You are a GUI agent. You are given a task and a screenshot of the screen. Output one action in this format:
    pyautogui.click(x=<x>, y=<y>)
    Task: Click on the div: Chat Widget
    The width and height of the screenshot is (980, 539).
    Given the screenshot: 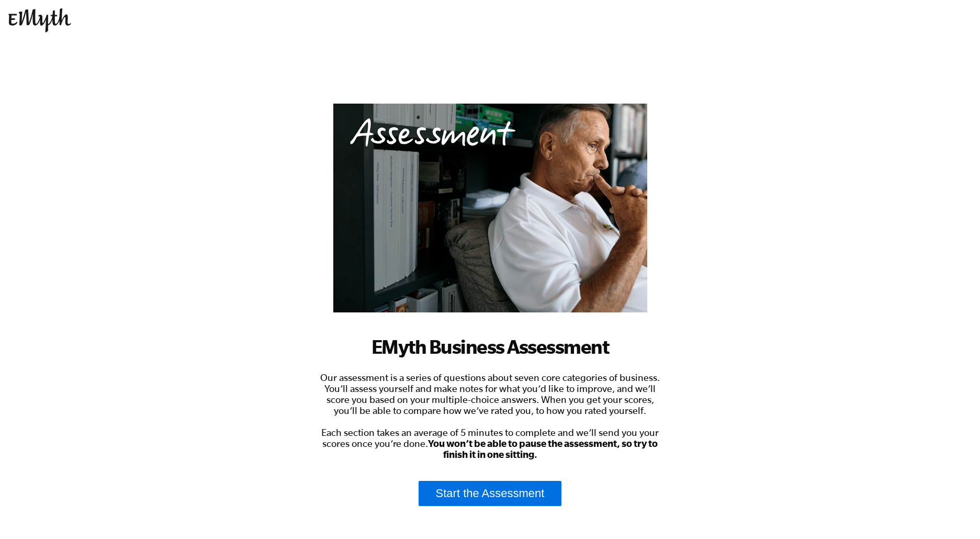 What is the action you would take?
    pyautogui.click(x=953, y=514)
    